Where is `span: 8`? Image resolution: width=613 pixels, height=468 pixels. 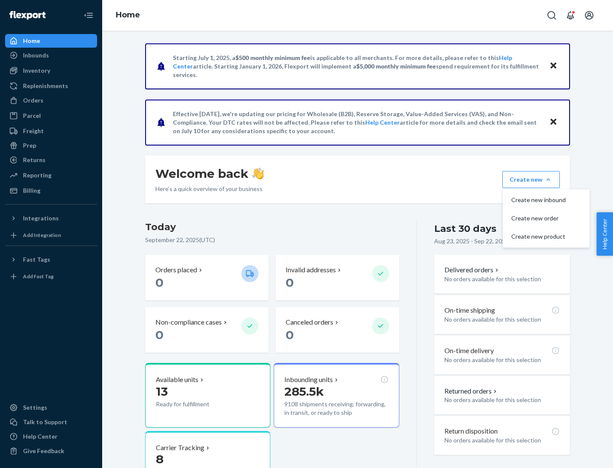 span: 8 is located at coordinates (160, 459).